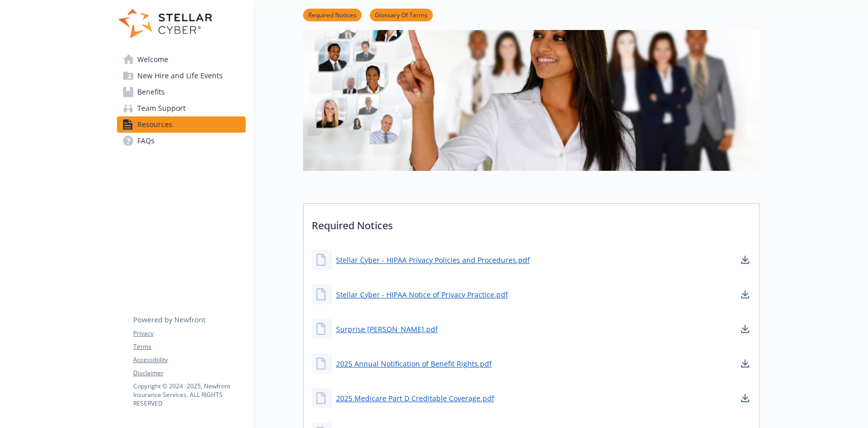 This screenshot has height=428, width=868. I want to click on a: Stellar Cyber - HIPAA Notice of Privacy Practice.pdf, so click(422, 294).